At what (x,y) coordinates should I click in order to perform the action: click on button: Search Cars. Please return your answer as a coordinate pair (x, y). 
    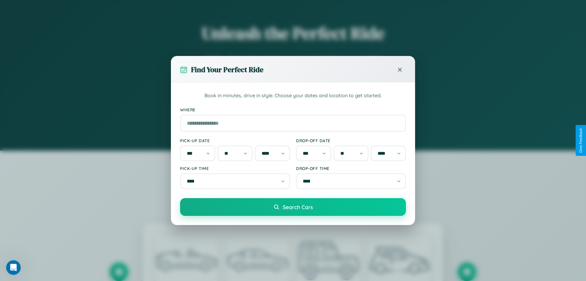
    Looking at the image, I should click on (293, 207).